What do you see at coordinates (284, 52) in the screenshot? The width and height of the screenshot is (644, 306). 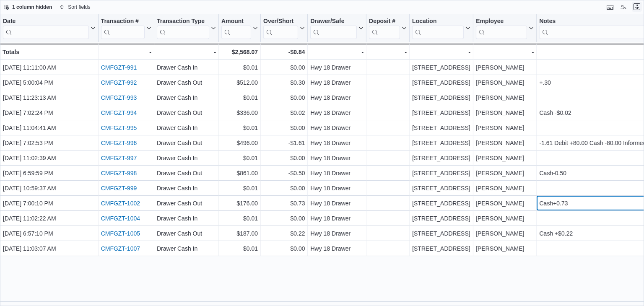 I see `div: -$0.84` at bounding box center [284, 52].